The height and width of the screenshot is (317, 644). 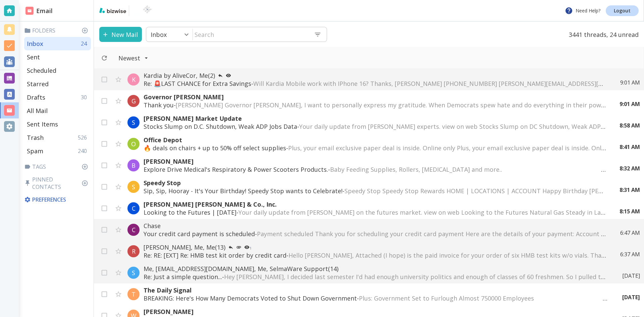 I want to click on p: Kardia by AliveCor, Me (2), so click(x=375, y=75).